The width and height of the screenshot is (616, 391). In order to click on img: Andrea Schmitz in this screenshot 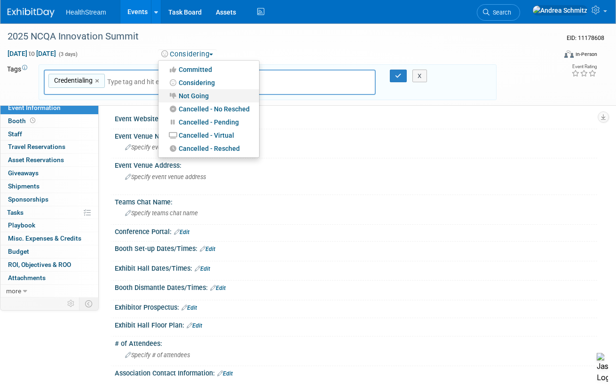, I will do `click(560, 10)`.